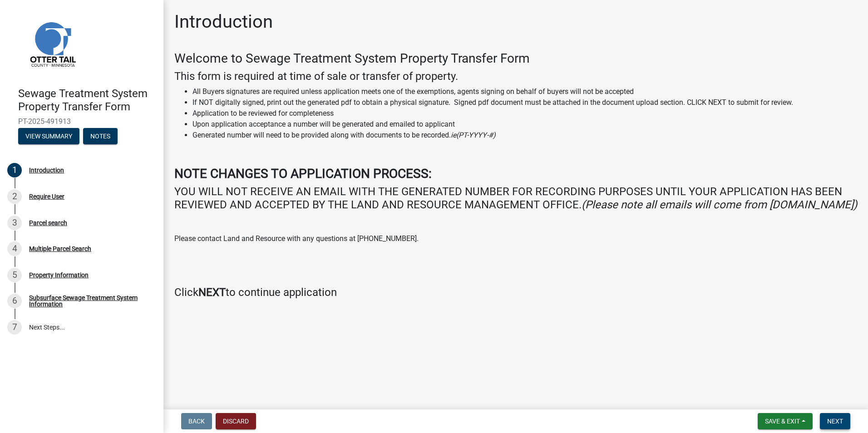 This screenshot has width=868, height=433. I want to click on li: Generated number will need to be provided along with documents to be recorded., so click(525, 135).